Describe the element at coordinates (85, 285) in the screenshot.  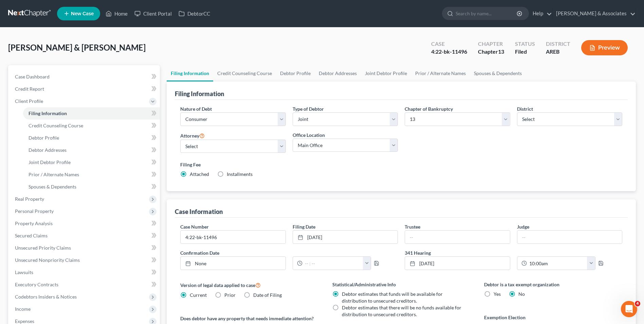
I see `a: Executory Contracts` at that location.